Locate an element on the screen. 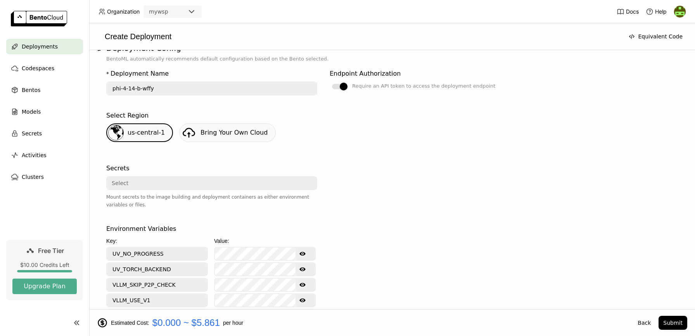 The image size is (695, 336). a: Bentos is located at coordinates (45, 90).